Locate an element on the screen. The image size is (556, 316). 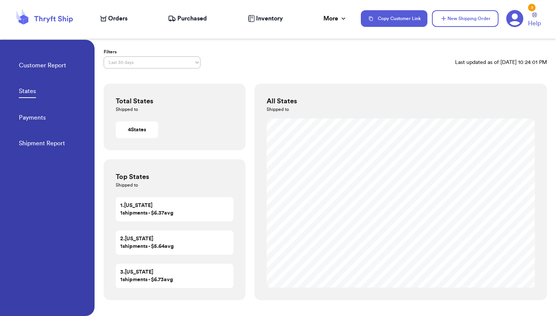
div: 3 is located at coordinates (532, 8).